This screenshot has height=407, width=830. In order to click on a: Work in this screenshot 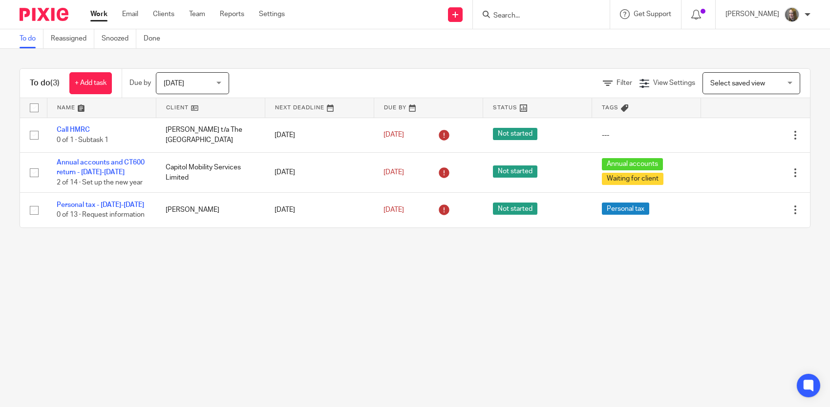, I will do `click(99, 14)`.